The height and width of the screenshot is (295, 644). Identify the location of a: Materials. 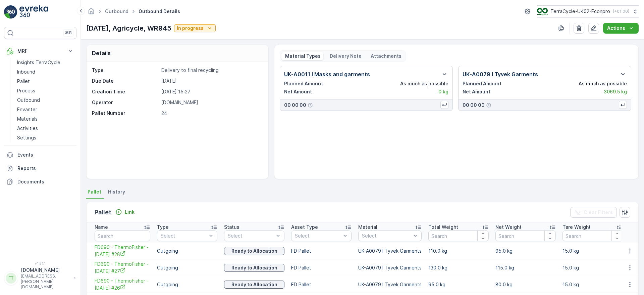
(45, 119).